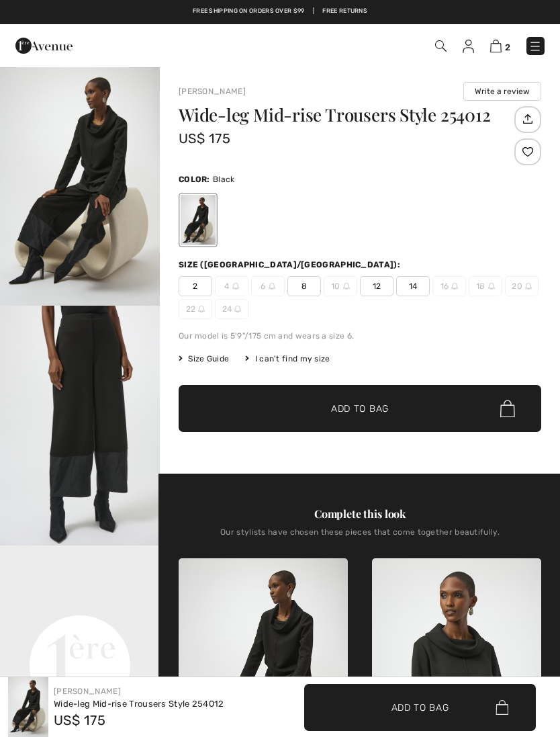 This screenshot has width=560, height=737. Describe the element at coordinates (223, 180) in the screenshot. I see `span: Black` at that location.